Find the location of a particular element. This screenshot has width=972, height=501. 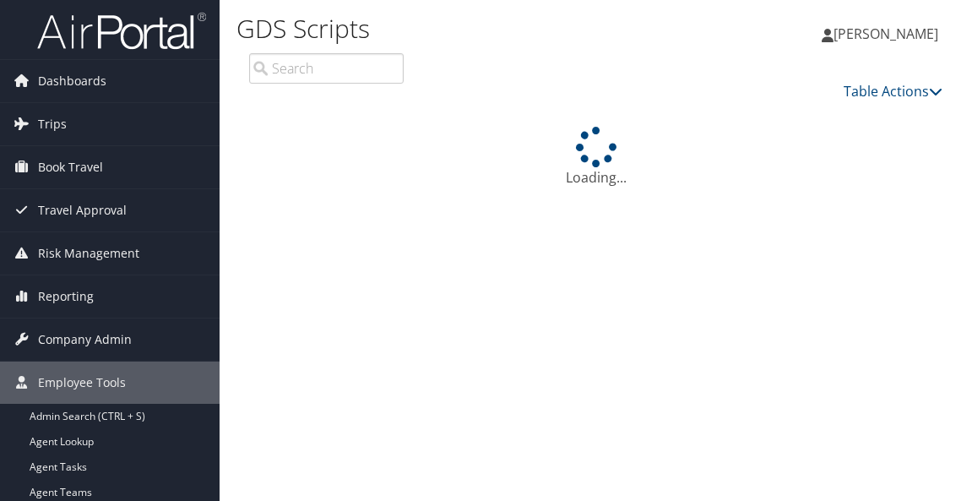

h1: GDS Scripts is located at coordinates (475, 29).